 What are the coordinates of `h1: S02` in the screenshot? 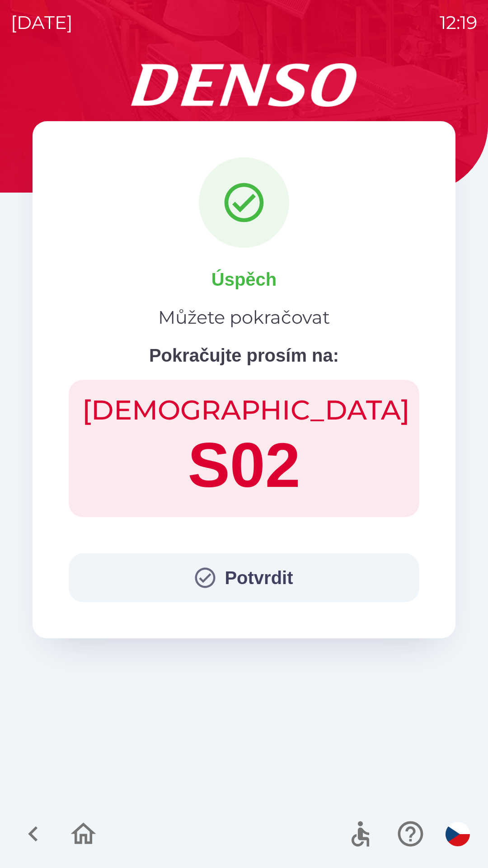 It's located at (244, 466).